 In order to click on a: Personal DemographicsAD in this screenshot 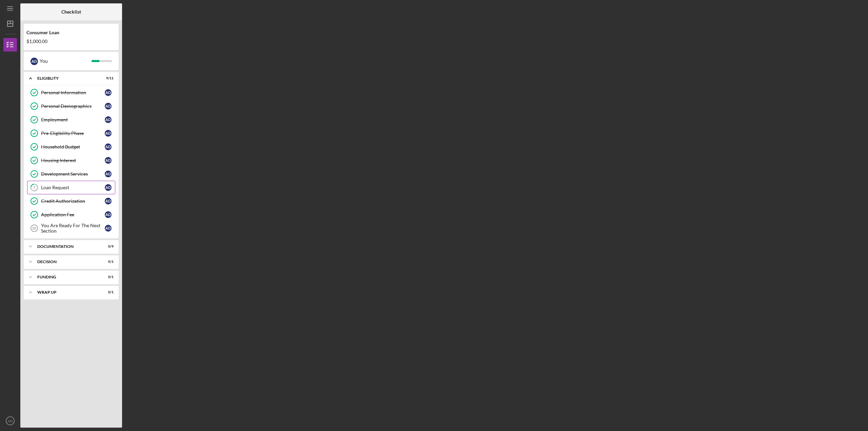, I will do `click(71, 106)`.